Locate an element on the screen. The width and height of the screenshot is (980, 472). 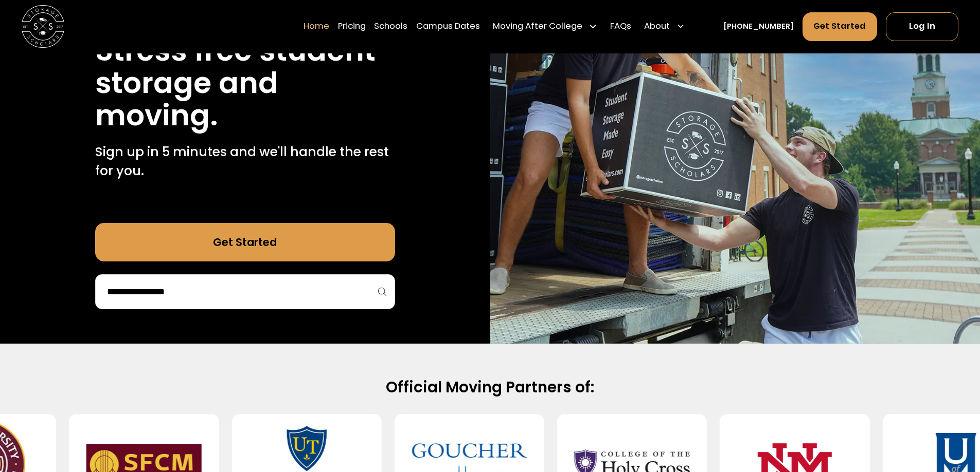
a: Pricing is located at coordinates (352, 27).